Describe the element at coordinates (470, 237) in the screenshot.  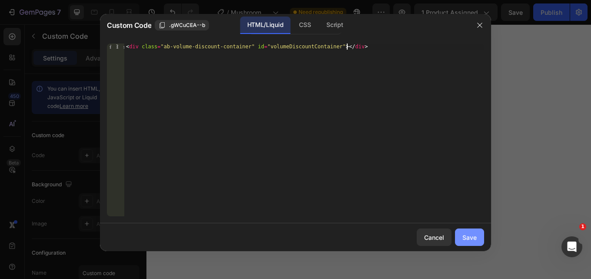
I see `div: Save` at that location.